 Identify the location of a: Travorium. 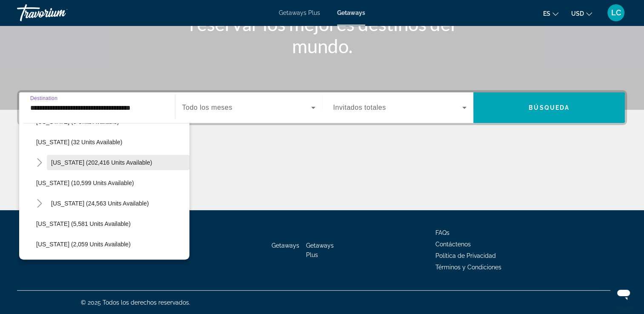
(59, 13).